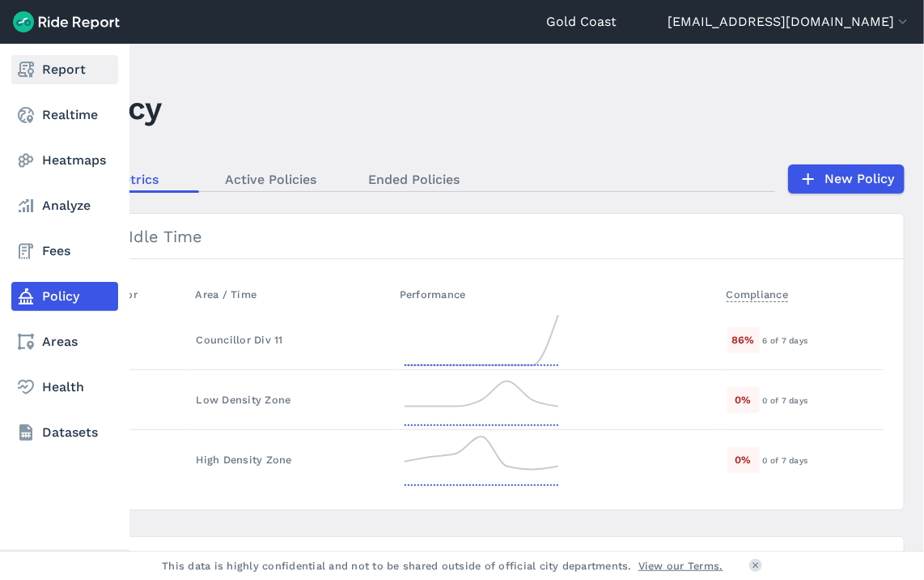 The height and width of the screenshot is (580, 924). Describe the element at coordinates (758, 292) in the screenshot. I see `span: Compliance` at that location.